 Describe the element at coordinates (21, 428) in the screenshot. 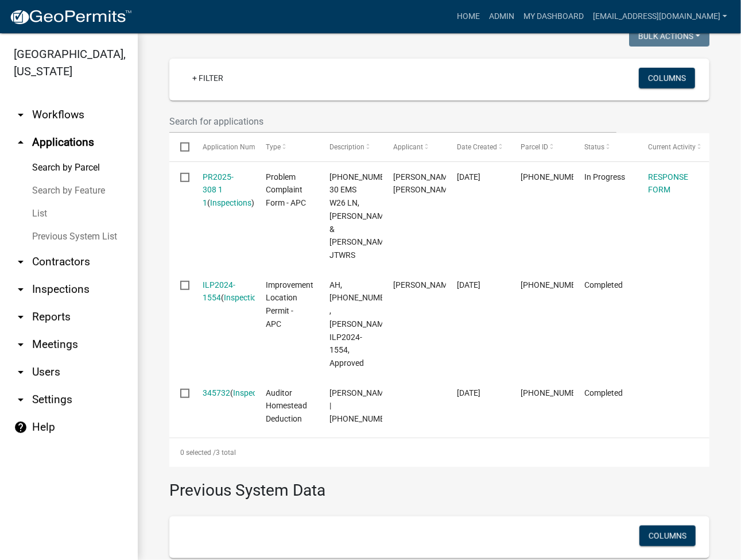

I see `i: help` at that location.